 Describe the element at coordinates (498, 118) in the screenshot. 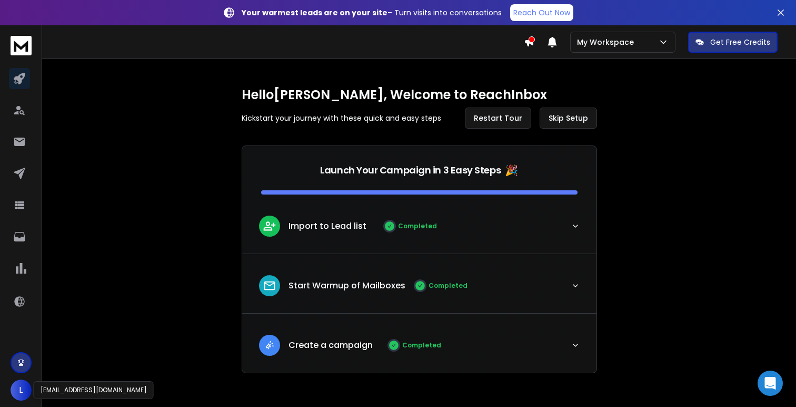

I see `button: Restart Tour` at that location.